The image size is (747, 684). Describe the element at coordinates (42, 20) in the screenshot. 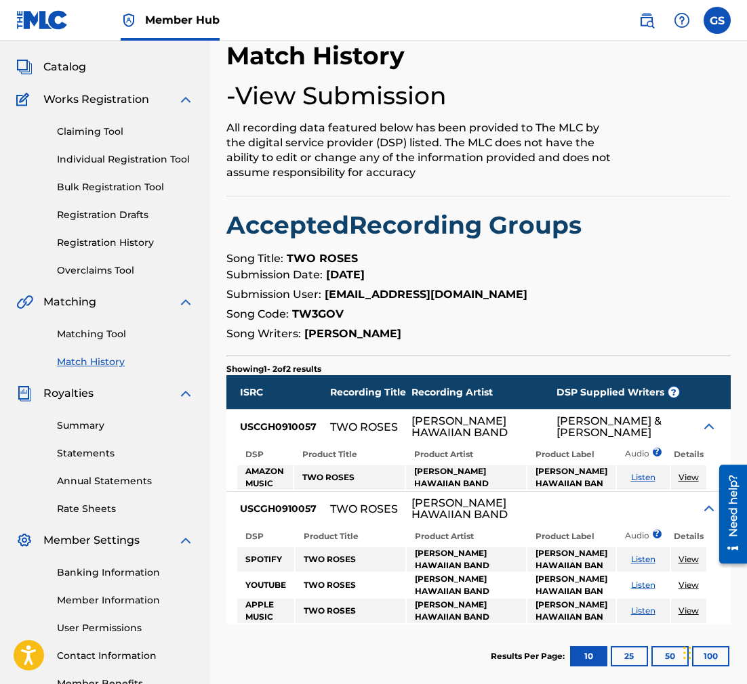

I see `img: MLC Logo` at that location.